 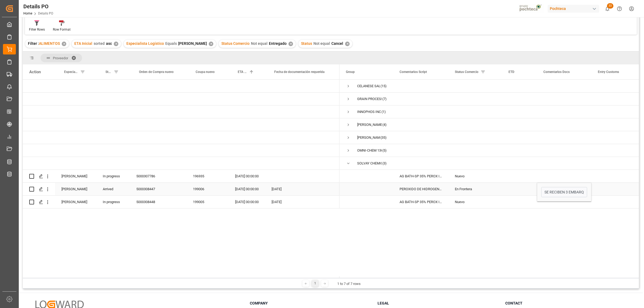 What do you see at coordinates (158, 176) in the screenshot?
I see `div: 5000307786` at bounding box center [158, 176].